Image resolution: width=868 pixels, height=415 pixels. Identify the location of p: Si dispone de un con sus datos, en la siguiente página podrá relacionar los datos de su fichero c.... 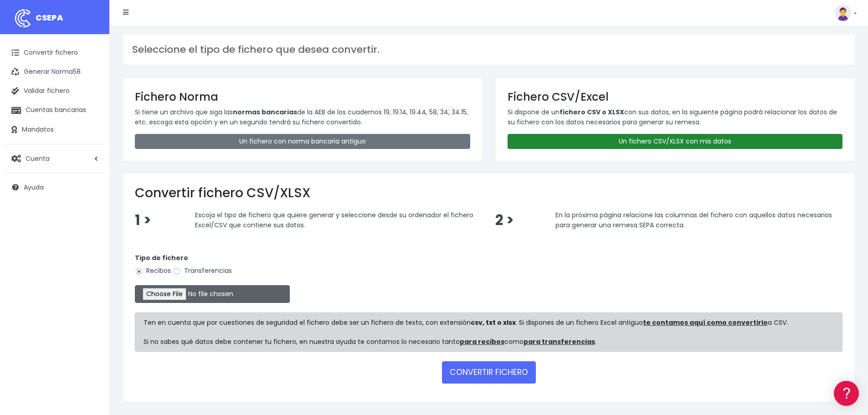
(676, 118).